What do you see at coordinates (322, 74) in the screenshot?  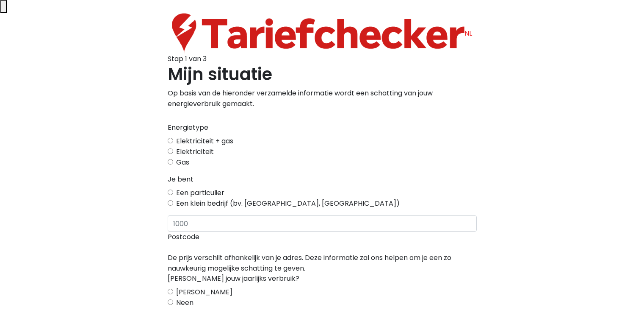 I see `h1: Mijn situatie` at bounding box center [322, 74].